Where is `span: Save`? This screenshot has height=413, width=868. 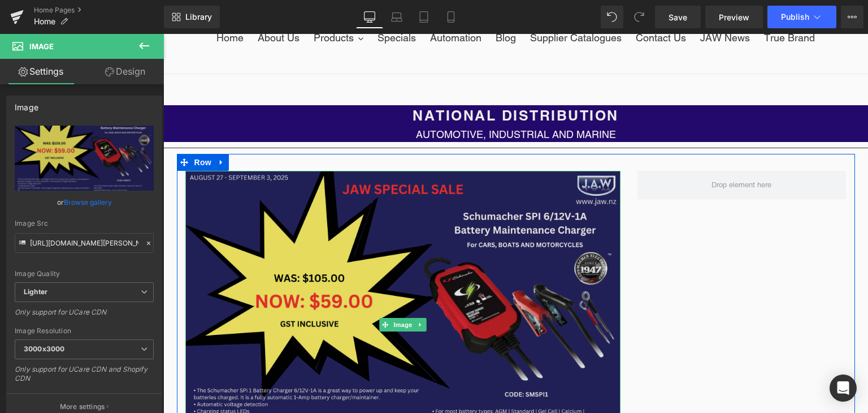 span: Save is located at coordinates (678, 17).